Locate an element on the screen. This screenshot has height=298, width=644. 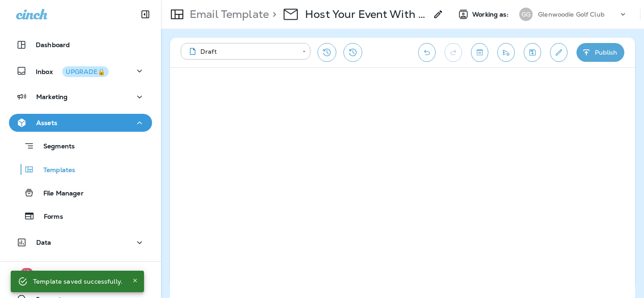
button: Marketing is located at coordinates (81, 96).